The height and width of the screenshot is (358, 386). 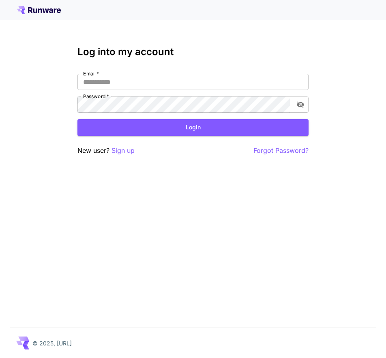 I want to click on label: Email, so click(x=91, y=73).